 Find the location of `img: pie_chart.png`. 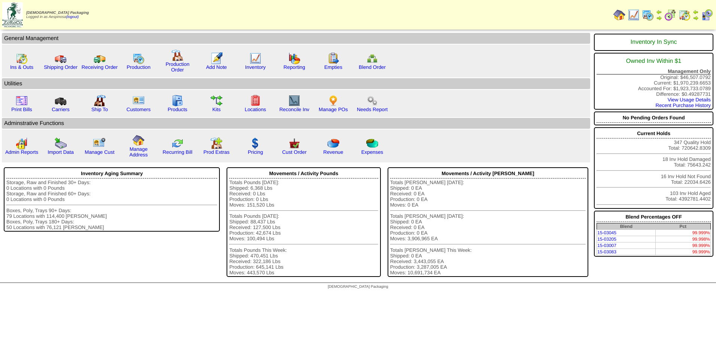

img: pie_chart.png is located at coordinates (333, 143).